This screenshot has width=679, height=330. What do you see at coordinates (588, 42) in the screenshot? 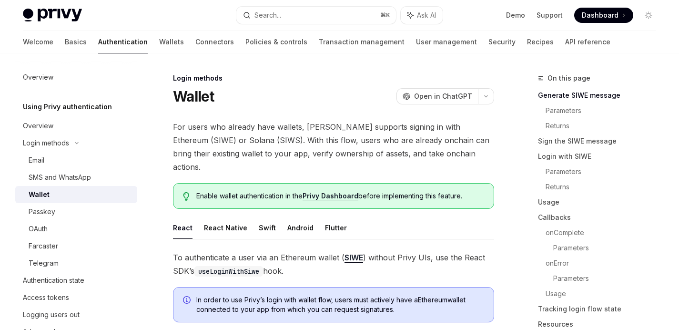
I see `a: API reference` at bounding box center [588, 42].